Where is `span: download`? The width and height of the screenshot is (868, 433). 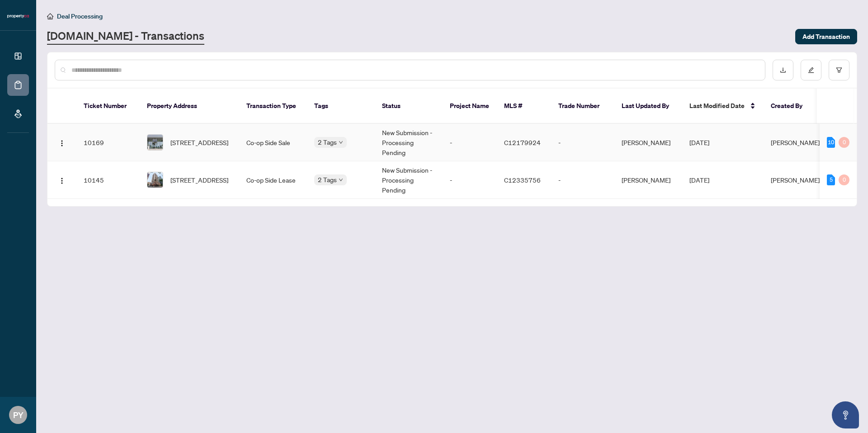
span: download is located at coordinates (783, 70).